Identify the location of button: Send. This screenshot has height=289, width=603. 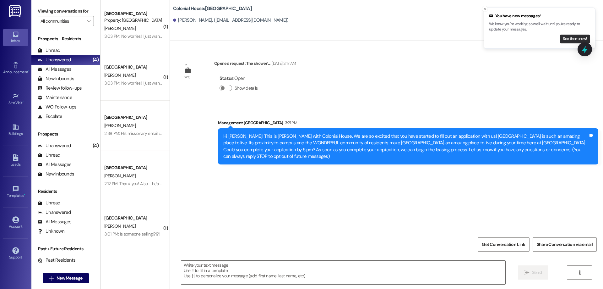
(533, 272).